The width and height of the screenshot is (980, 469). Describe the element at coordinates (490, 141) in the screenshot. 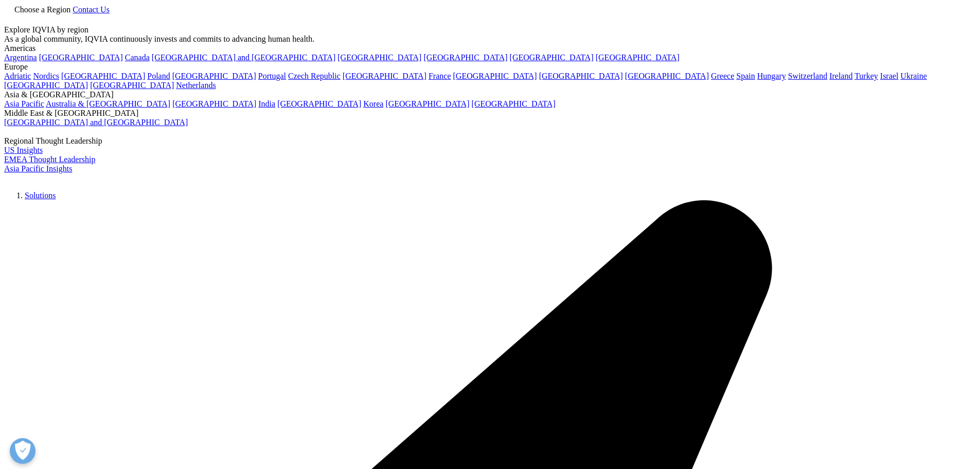

I see `div: Regional Thought Leadership` at that location.